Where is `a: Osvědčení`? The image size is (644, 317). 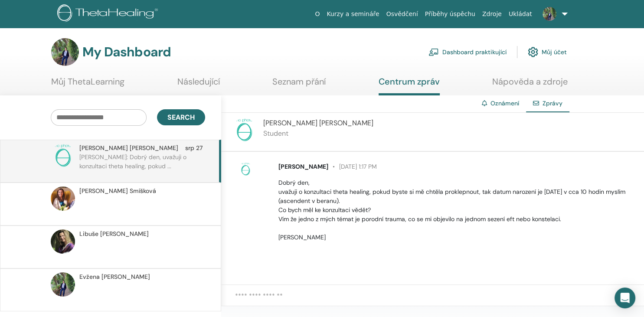 a: Osvědčení is located at coordinates (402, 14).